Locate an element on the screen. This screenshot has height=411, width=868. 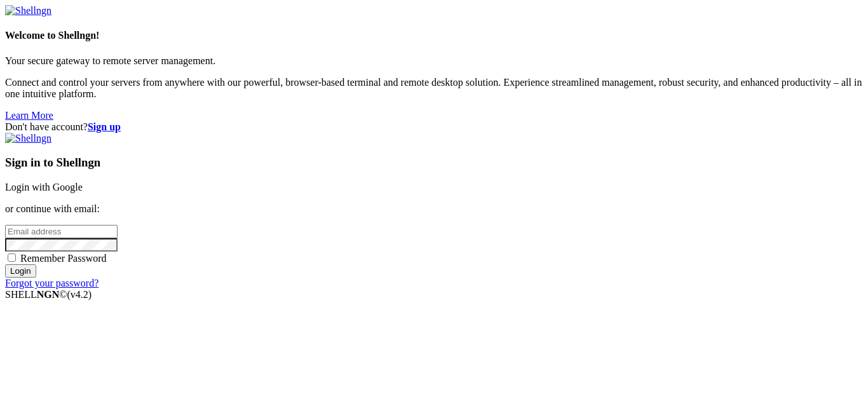
h3: Sign in to Shellngn is located at coordinates (434, 163).